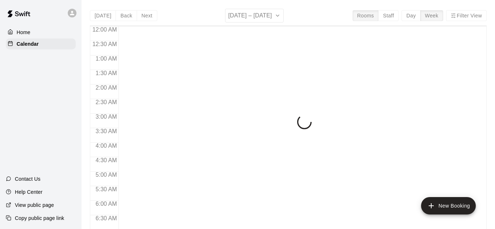 This screenshot has height=229, width=495. Describe the element at coordinates (106, 58) in the screenshot. I see `span: 1:00 AM` at that location.